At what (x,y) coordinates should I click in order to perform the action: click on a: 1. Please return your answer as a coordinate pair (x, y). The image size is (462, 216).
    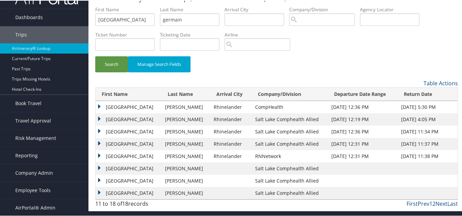
    Looking at the image, I should click on (431, 203).